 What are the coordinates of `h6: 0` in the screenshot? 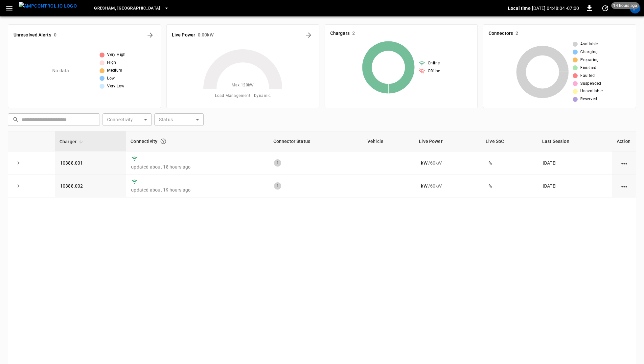 It's located at (55, 35).